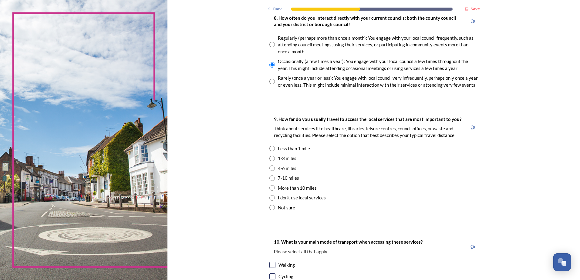 The height and width of the screenshot is (280, 580). I want to click on div: More than 10 miles, so click(297, 188).